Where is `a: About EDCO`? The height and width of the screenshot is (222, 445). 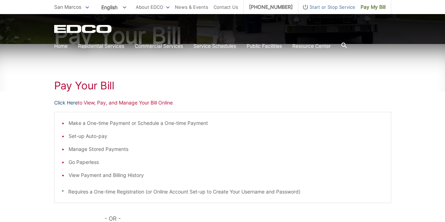 a: About EDCO is located at coordinates (153, 7).